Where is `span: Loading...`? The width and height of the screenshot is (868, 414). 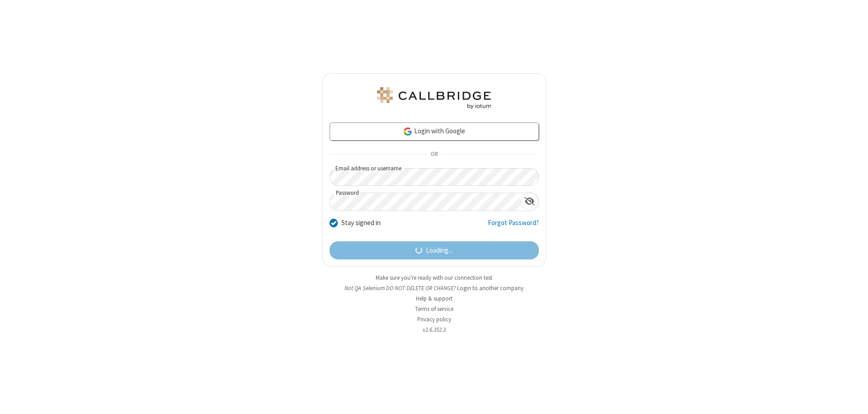
span: Loading... is located at coordinates (439, 250).